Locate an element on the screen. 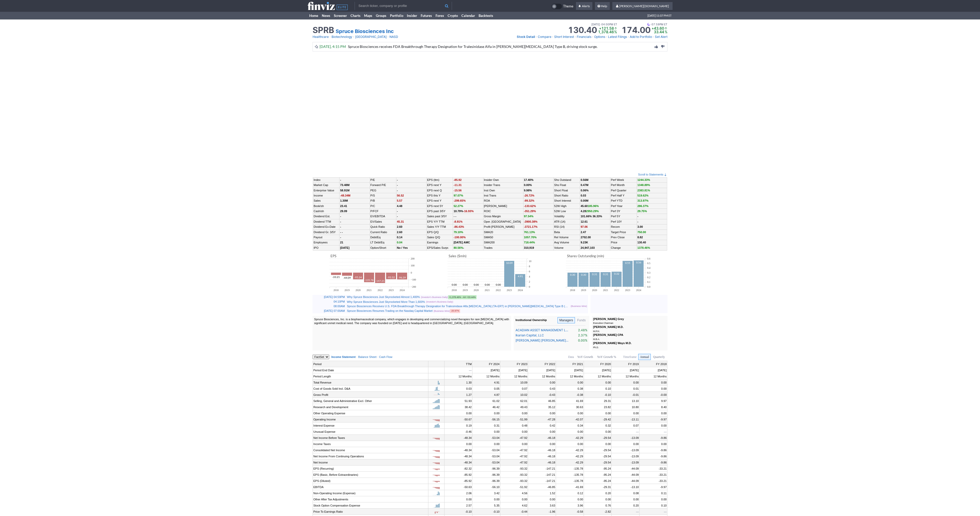 The height and width of the screenshot is (516, 980). a: 0.00M is located at coordinates (584, 201).